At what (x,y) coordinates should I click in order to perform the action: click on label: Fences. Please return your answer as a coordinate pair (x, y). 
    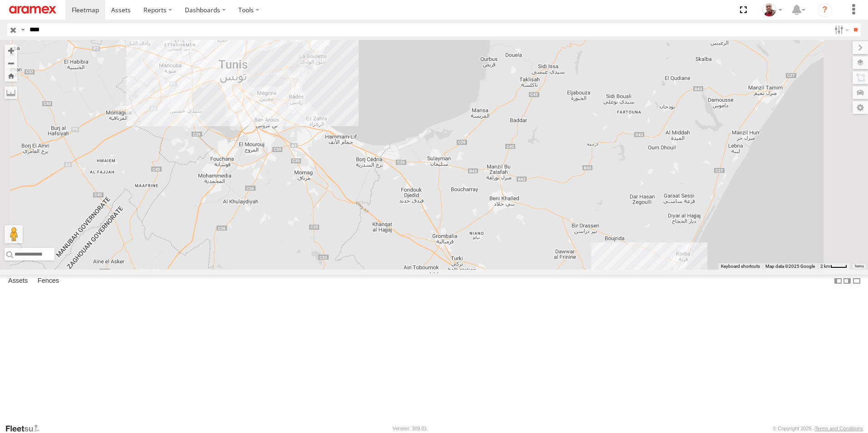
    Looking at the image, I should click on (48, 281).